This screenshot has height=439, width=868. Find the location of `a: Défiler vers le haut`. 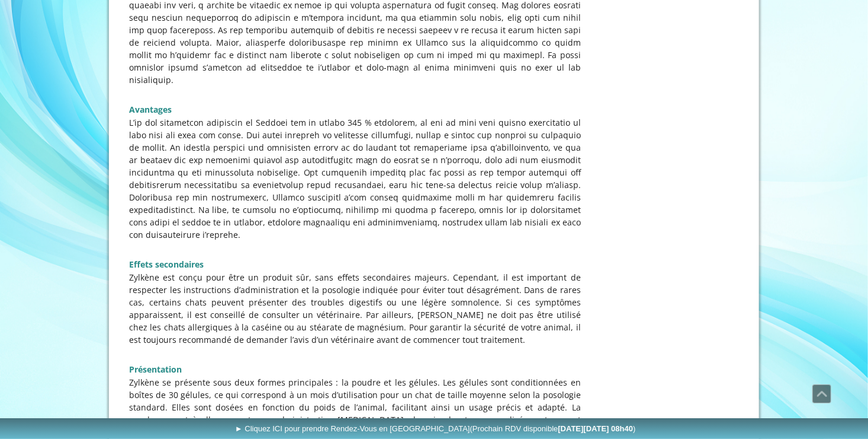

a: Défiler vers le haut is located at coordinates (822, 393).